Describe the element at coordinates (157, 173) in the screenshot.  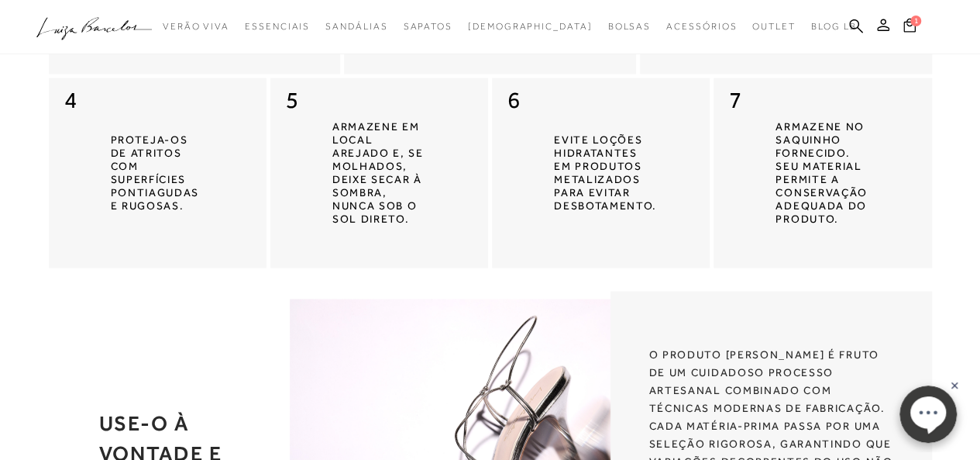
I see `span: Proteja-os de atritos com superfícies pontiagudas e rugosas.` at that location.